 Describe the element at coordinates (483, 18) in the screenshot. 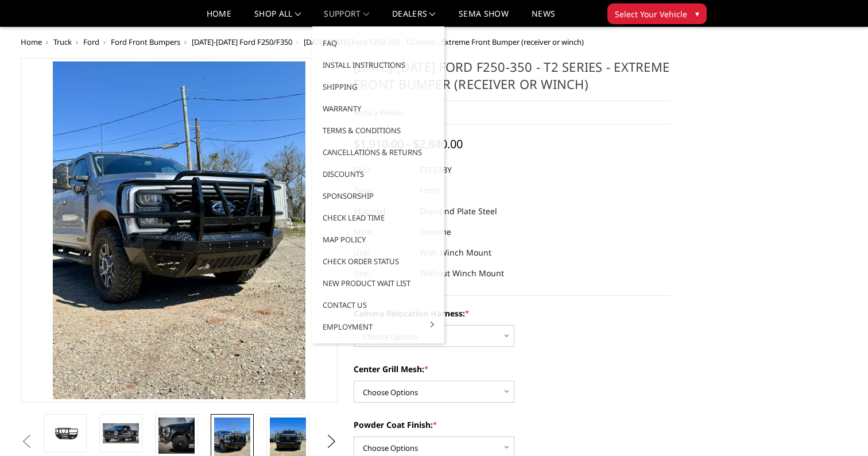

I see `a: SEMA Show` at that location.